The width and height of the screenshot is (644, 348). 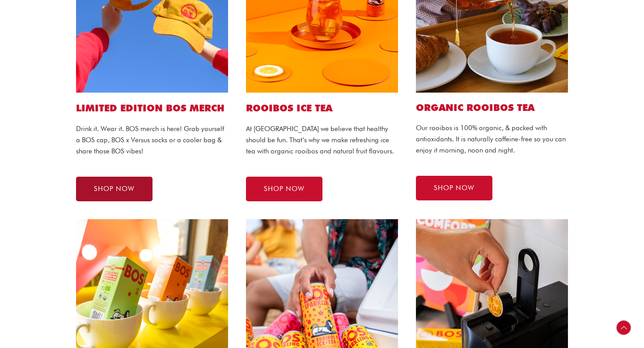 What do you see at coordinates (492, 139) in the screenshot?
I see `p: Our rooibos is 100% organic, & packed with antioxidants. It is naturally caffeine-free so you can...` at bounding box center [492, 139].